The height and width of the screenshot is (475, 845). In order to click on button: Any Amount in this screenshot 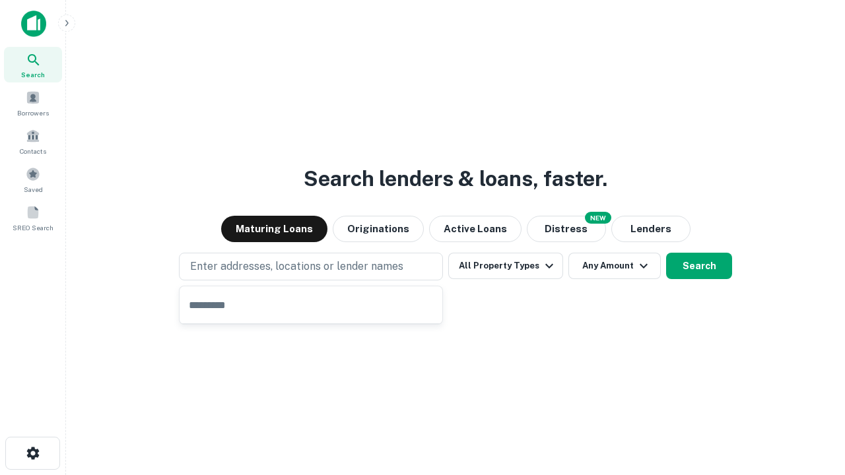, I will do `click(614, 266)`.